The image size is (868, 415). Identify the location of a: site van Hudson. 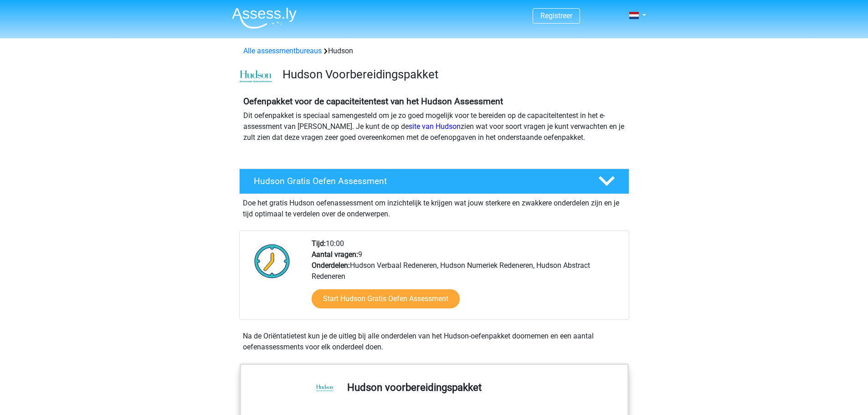
(435, 126).